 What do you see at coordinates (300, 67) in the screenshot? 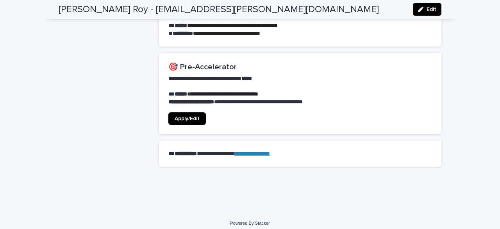
I see `h2: 🎯 Pre-Accelerator` at bounding box center [300, 67].